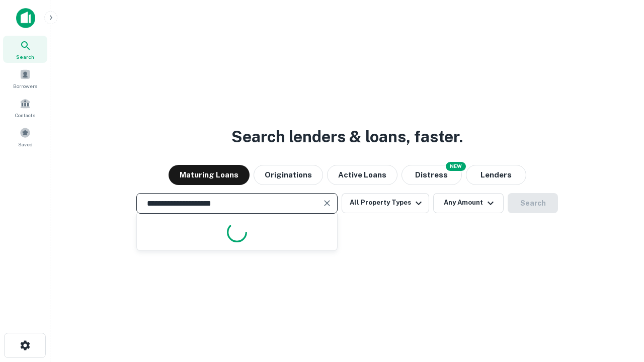  What do you see at coordinates (26, 18) in the screenshot?
I see `img: capitalize-icon.png` at bounding box center [26, 18].